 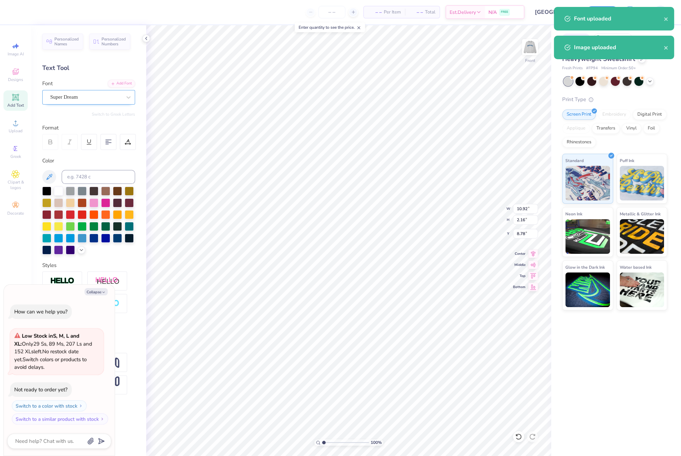 What do you see at coordinates (588, 183) in the screenshot?
I see `img: Standard` at bounding box center [588, 183].